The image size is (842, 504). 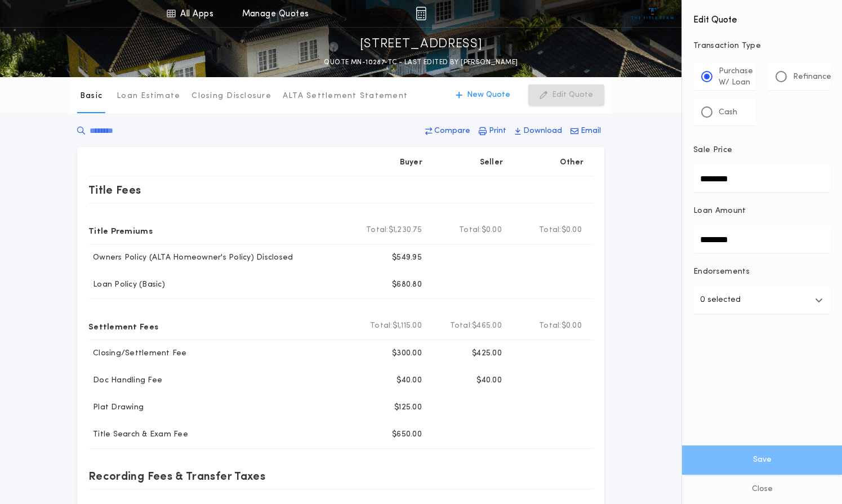 What do you see at coordinates (762, 489) in the screenshot?
I see `button: Close` at bounding box center [762, 489].